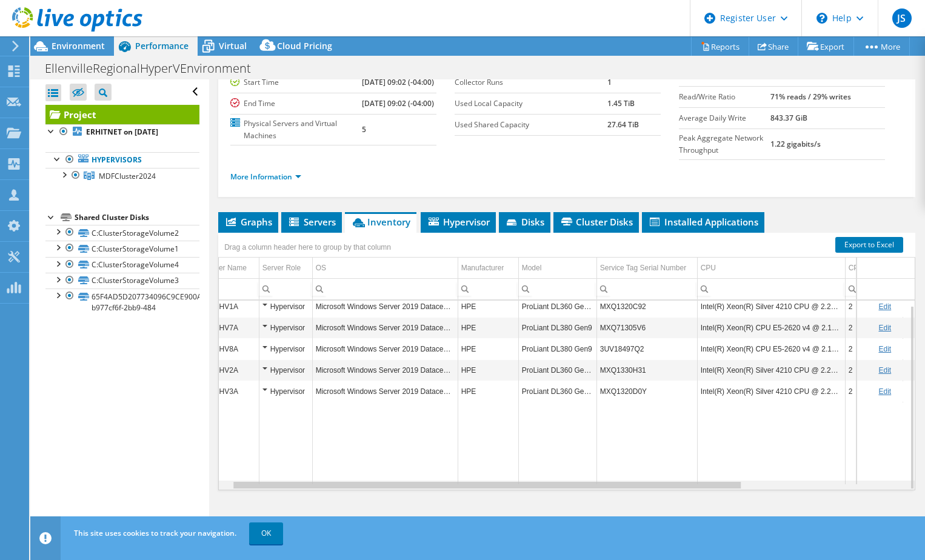 The width and height of the screenshot is (925, 560). What do you see at coordinates (567, 361) in the screenshot?
I see `div: Data grid` at bounding box center [567, 361].